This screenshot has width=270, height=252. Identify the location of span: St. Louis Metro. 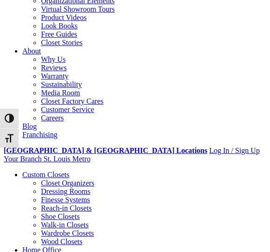
(67, 159).